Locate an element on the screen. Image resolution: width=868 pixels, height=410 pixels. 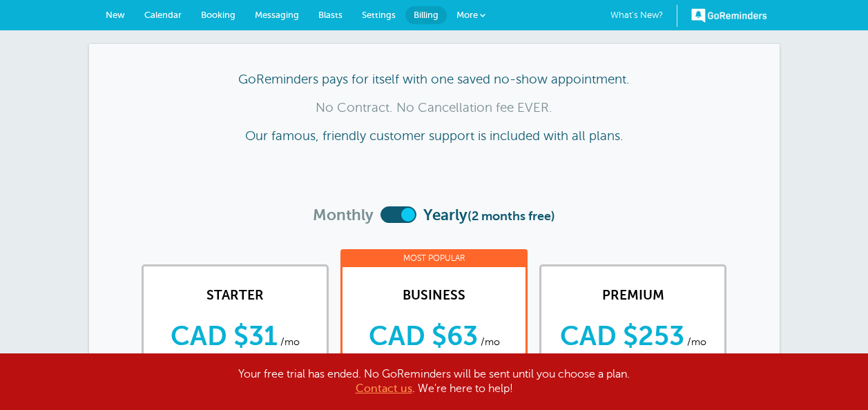
h3: Our famous, friendly customer support is included with all plans. is located at coordinates (434, 136).